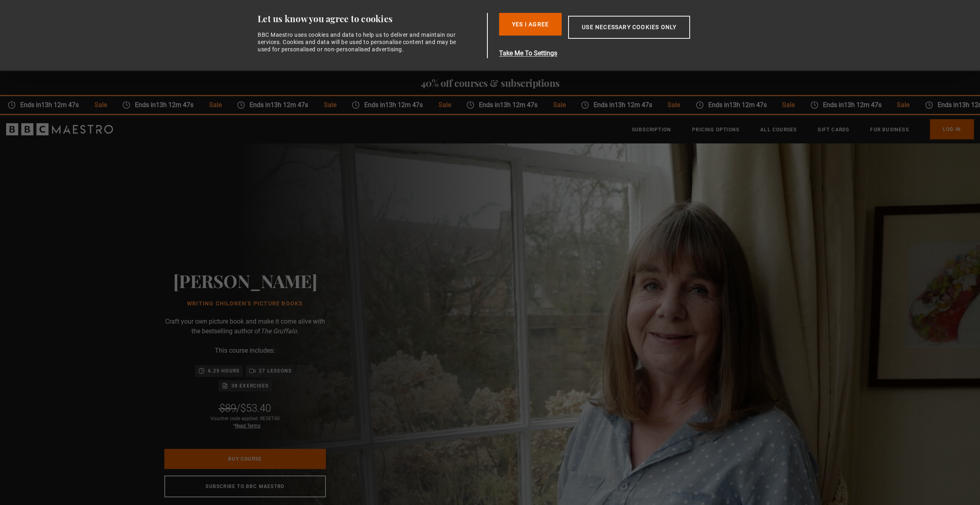 Image resolution: width=980 pixels, height=505 pixels. I want to click on i: The Gruffalo, so click(279, 331).